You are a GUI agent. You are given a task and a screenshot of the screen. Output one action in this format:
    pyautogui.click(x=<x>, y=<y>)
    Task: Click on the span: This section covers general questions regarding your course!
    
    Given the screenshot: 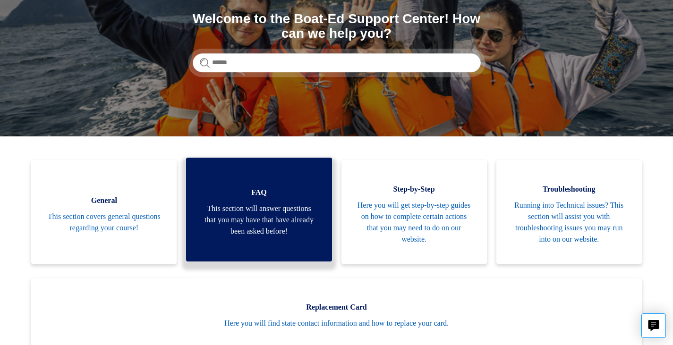 What is the action you would take?
    pyautogui.click(x=104, y=222)
    